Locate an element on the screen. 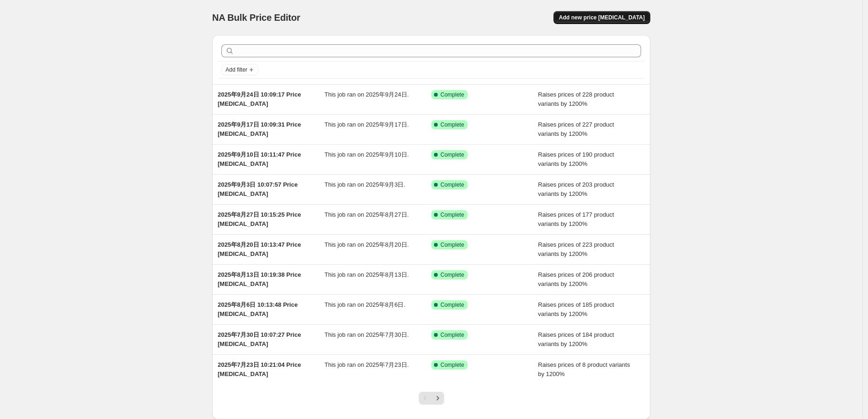 This screenshot has width=868, height=419. span: Raises prices of 185 product variants by 1200% is located at coordinates (577, 309).